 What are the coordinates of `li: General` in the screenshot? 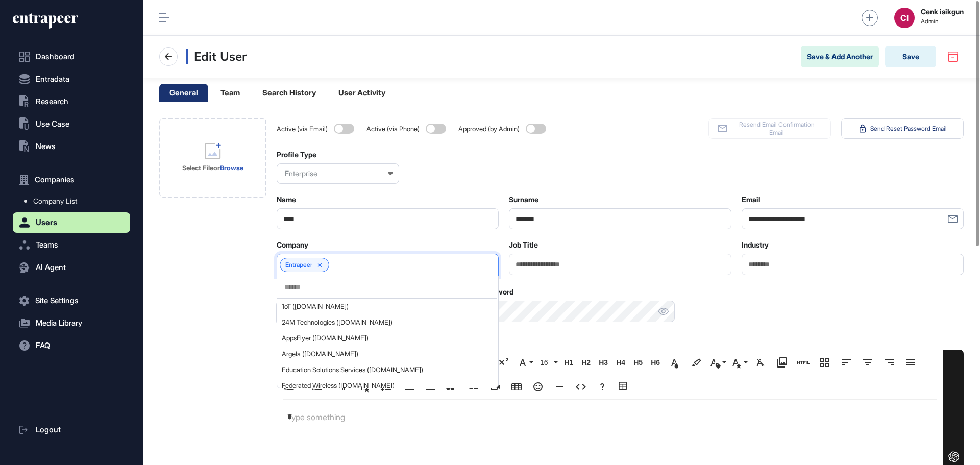 It's located at (184, 93).